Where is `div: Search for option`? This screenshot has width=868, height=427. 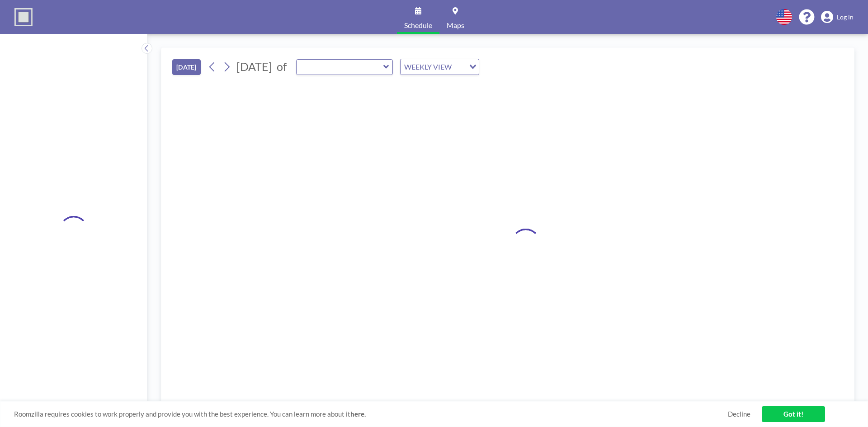
div: Search for option is located at coordinates (439, 67).